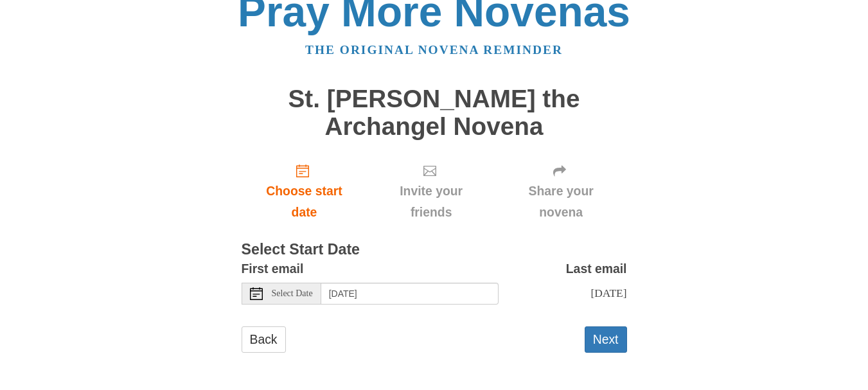 The height and width of the screenshot is (390, 868). What do you see at coordinates (292, 294) in the screenshot?
I see `span: Select Date` at bounding box center [292, 294].